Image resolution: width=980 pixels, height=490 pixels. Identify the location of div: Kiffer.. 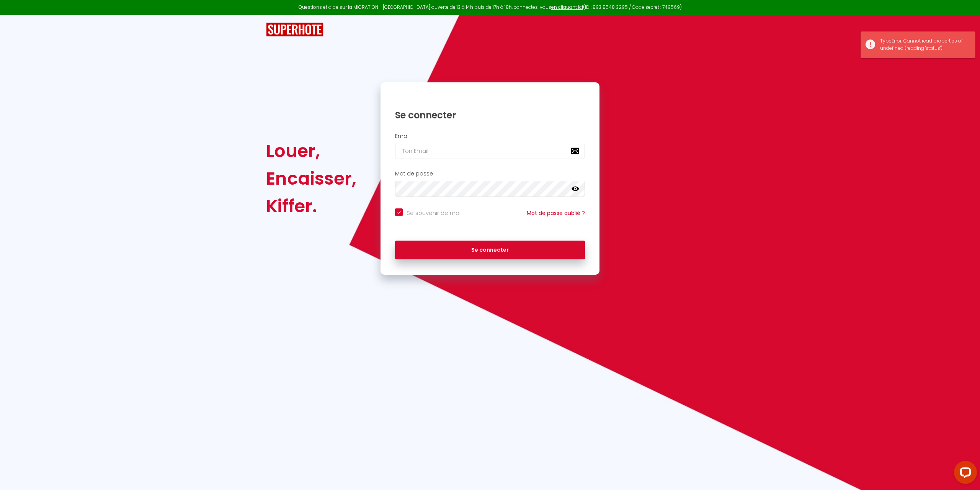
(311, 206).